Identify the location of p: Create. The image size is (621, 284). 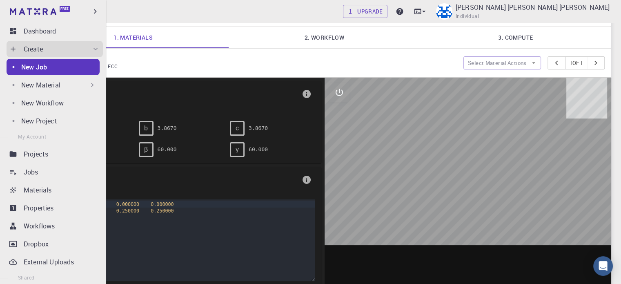
(33, 49).